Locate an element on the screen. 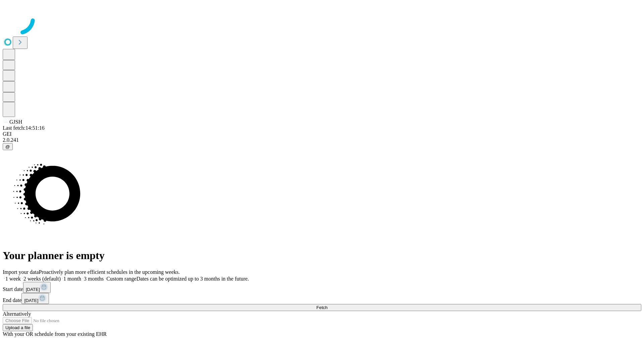 The image size is (644, 362). span: Custom range is located at coordinates (121, 278).